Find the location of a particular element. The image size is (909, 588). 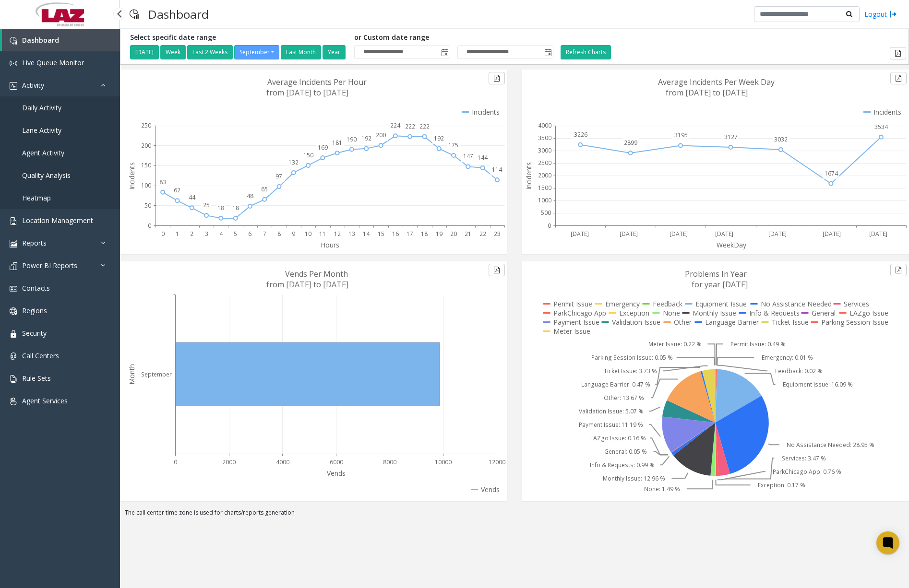

text: 3032 is located at coordinates (781, 139).